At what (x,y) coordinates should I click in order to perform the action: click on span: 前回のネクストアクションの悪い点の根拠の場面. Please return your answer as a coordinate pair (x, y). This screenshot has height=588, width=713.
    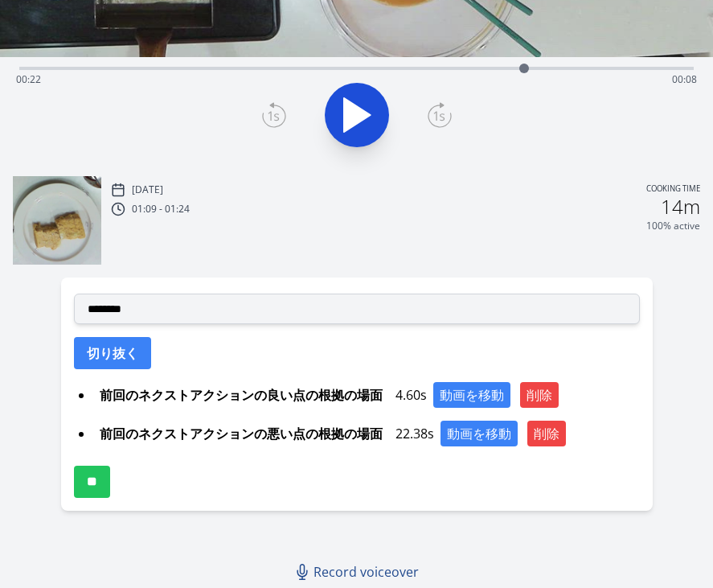
    Looking at the image, I should click on (241, 433).